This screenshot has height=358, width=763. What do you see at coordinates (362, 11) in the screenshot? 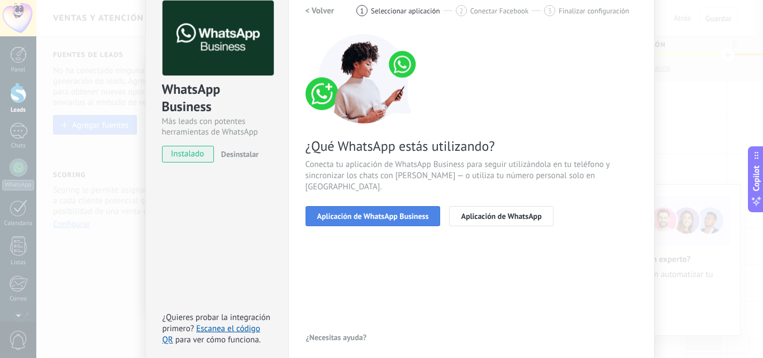
I see `span: 1` at bounding box center [362, 11].